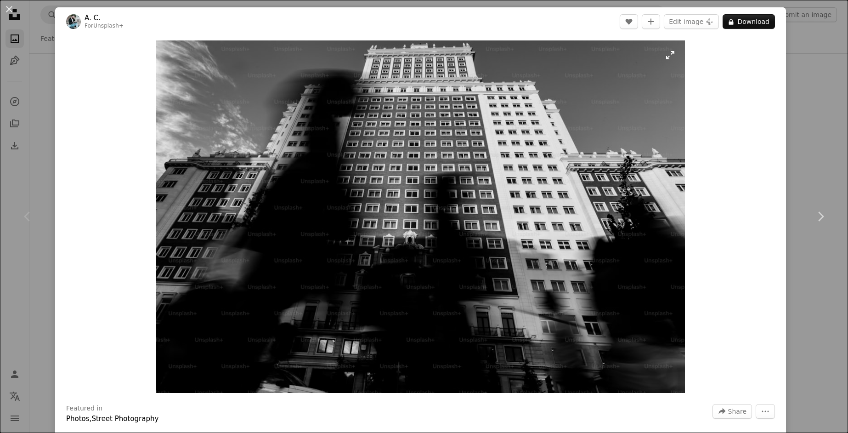 This screenshot has width=848, height=433. I want to click on a: Next, so click(821, 216).